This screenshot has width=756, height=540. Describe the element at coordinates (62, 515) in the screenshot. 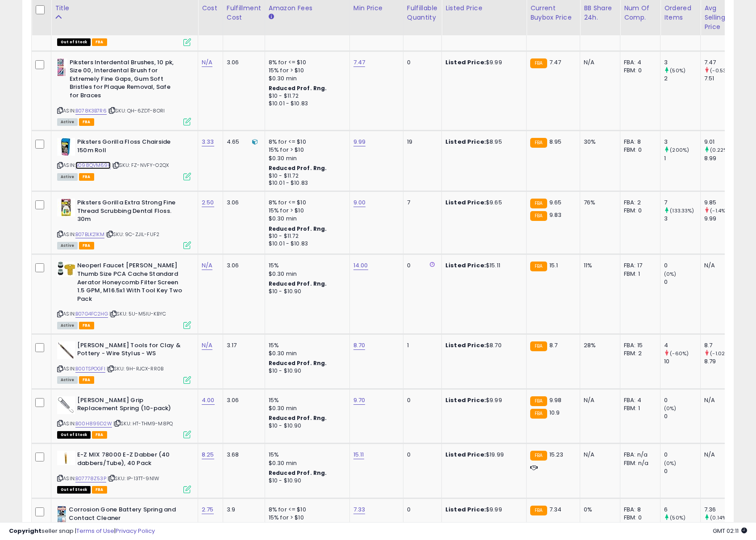

I see `img: 51RI+MTbMdL._SL40_.jpg` at that location.